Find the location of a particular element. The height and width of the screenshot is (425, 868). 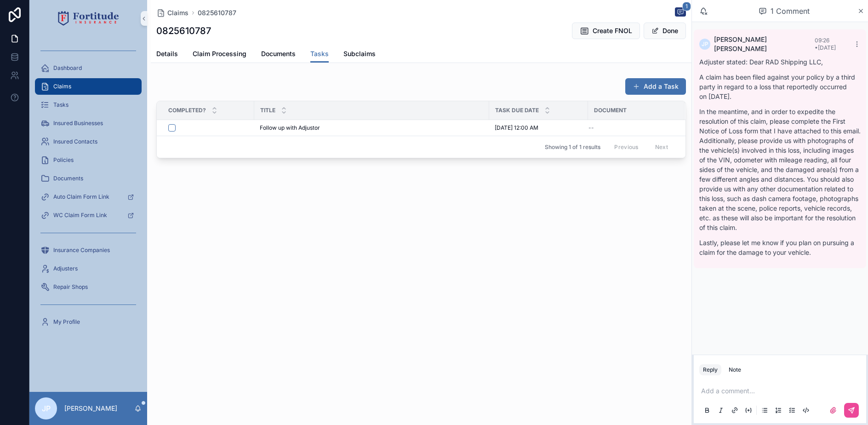

h1: 0825610787 is located at coordinates (184, 31).